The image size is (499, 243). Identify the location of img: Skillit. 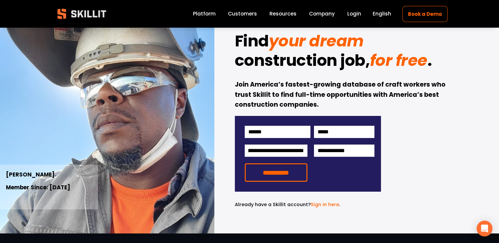
(82, 14).